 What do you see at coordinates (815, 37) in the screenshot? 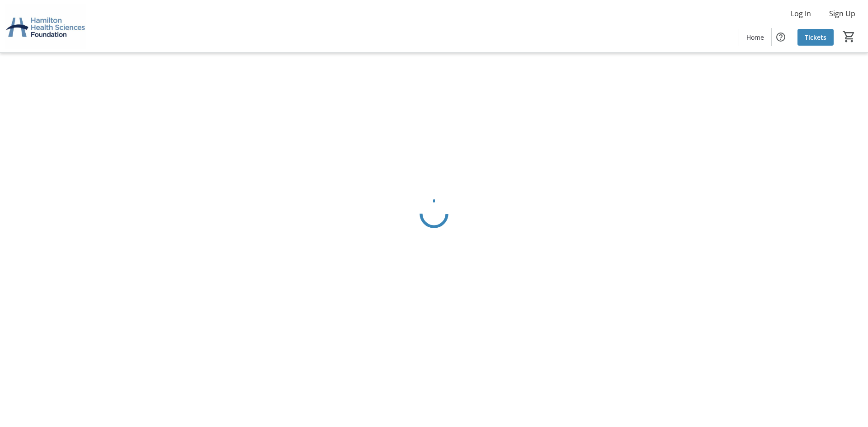
I see `span: Tickets` at bounding box center [815, 37].